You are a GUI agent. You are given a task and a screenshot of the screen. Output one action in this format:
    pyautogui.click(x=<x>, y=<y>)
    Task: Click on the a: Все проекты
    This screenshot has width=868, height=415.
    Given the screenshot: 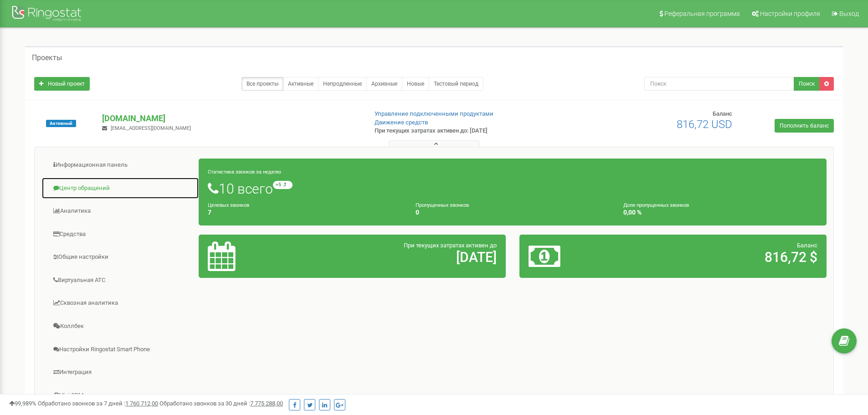 What is the action you would take?
    pyautogui.click(x=262, y=84)
    